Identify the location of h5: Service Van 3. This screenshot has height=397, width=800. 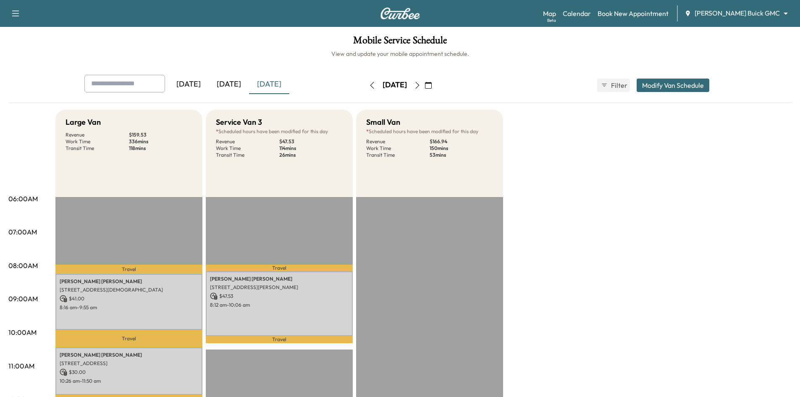
(239, 122).